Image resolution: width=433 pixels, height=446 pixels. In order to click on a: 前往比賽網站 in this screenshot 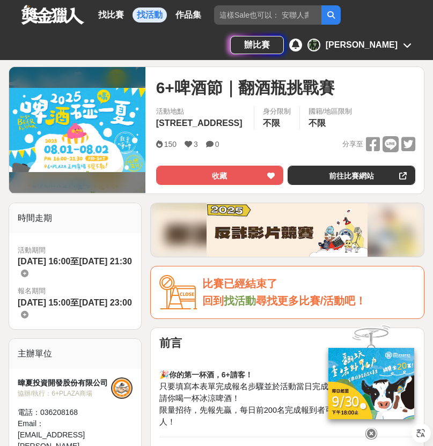, I will do `click(351, 175)`.